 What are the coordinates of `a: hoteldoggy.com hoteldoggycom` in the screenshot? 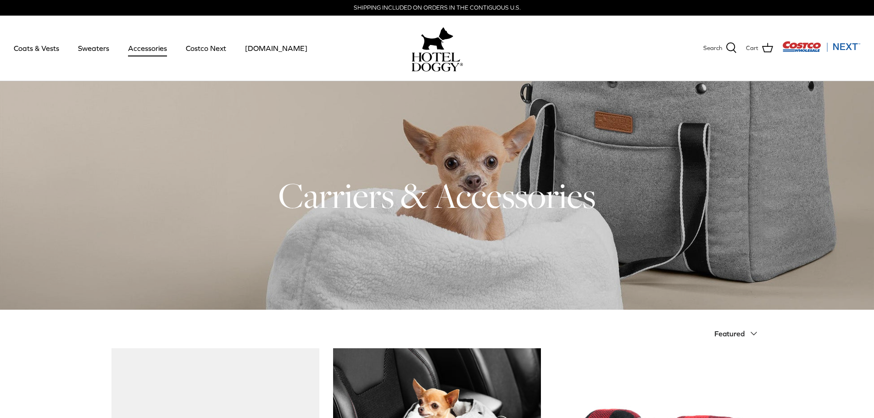 It's located at (437, 48).